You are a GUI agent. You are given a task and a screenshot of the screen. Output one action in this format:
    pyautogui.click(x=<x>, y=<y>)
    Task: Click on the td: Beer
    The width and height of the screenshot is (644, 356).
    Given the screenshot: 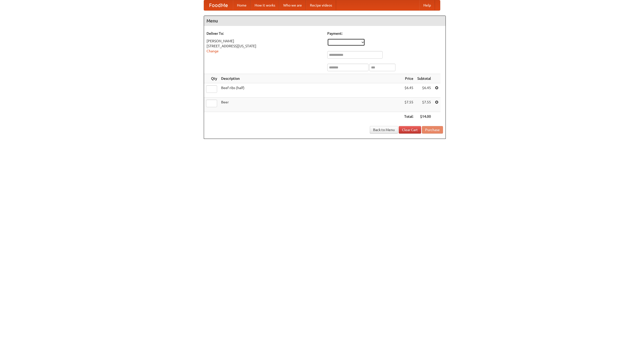 What is the action you would take?
    pyautogui.click(x=311, y=105)
    